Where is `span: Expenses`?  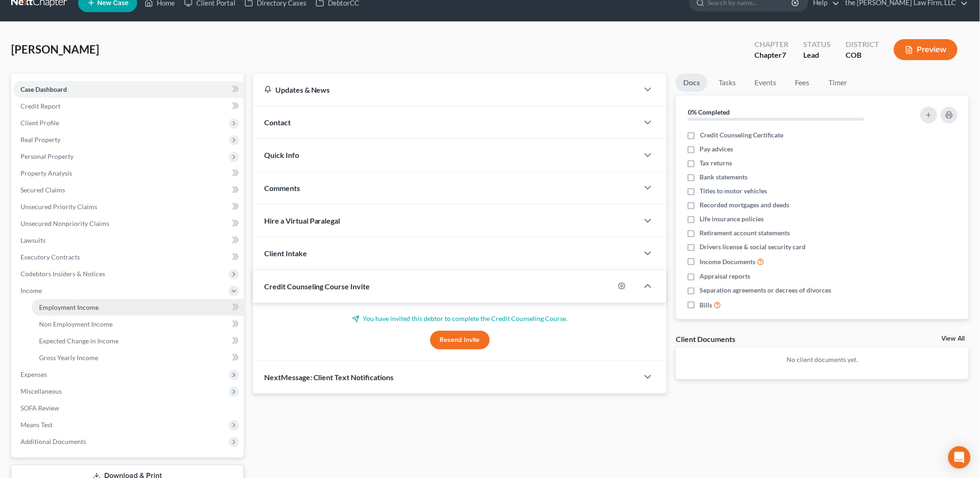
span: Expenses is located at coordinates (33, 374).